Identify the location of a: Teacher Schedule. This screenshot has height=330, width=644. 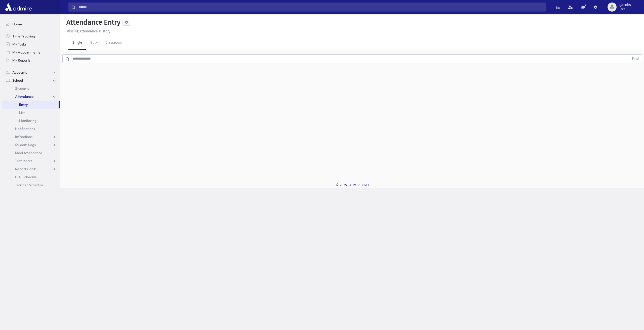
(31, 185).